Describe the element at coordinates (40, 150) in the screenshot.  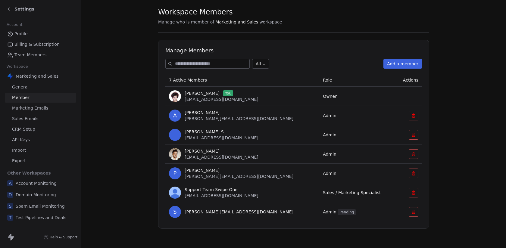
I see `a: Import` at that location.